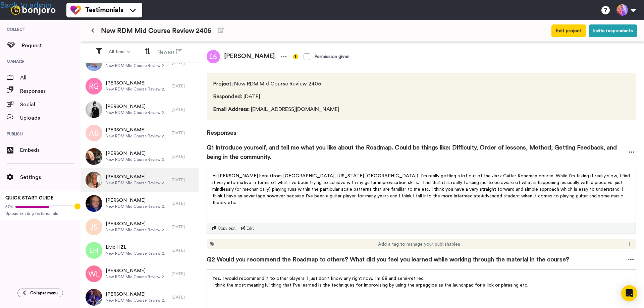 This screenshot has width=644, height=308. Describe the element at coordinates (295, 56) in the screenshot. I see `img: info-yellow.svg` at that location.